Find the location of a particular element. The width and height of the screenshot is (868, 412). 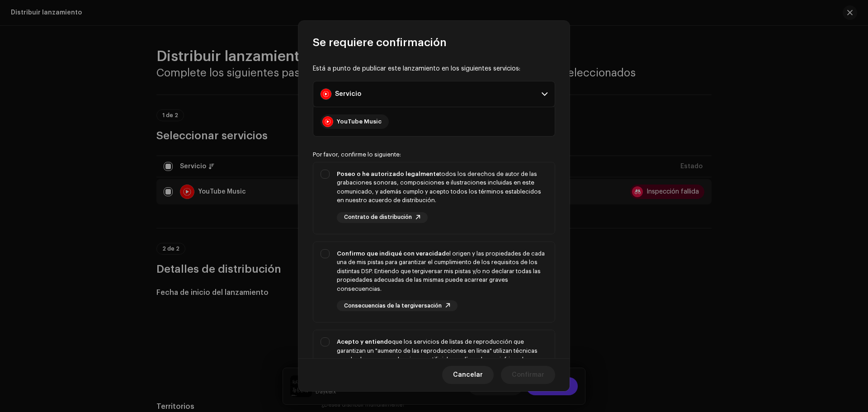

span: Se requiere confirmación is located at coordinates (380, 43).